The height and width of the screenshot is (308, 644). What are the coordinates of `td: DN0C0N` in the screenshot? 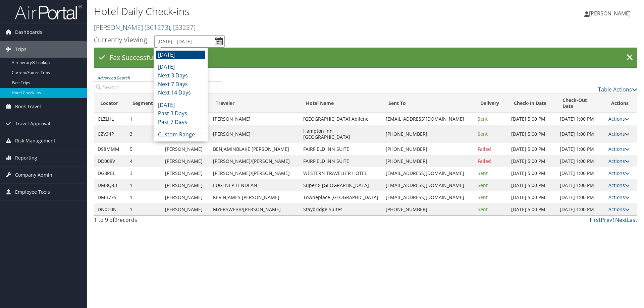 It's located at (110, 209).